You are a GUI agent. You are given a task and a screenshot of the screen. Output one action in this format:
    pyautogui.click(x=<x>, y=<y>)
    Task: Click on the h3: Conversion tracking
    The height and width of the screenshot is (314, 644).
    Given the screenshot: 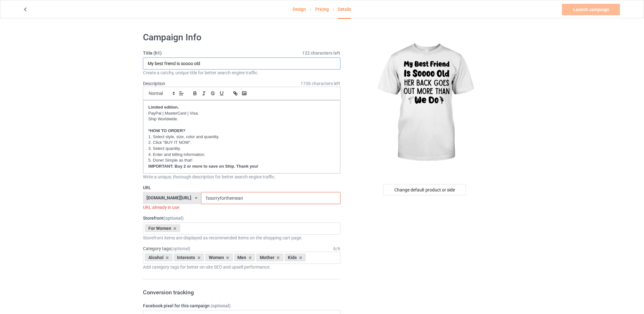 What is the action you would take?
    pyautogui.click(x=242, y=292)
    